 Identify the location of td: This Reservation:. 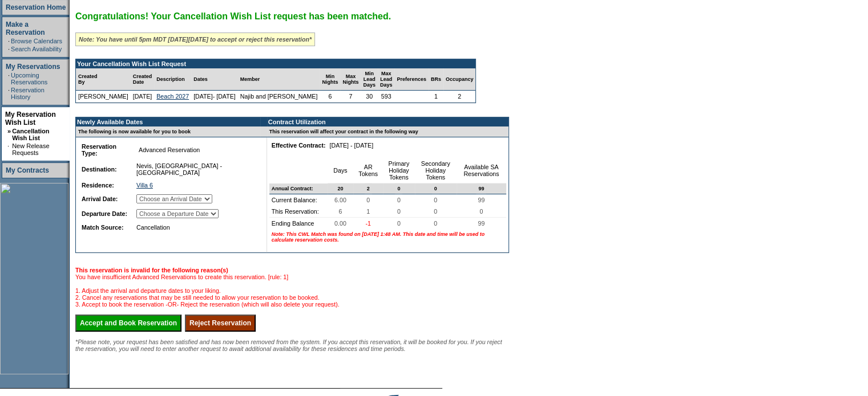
(299, 212).